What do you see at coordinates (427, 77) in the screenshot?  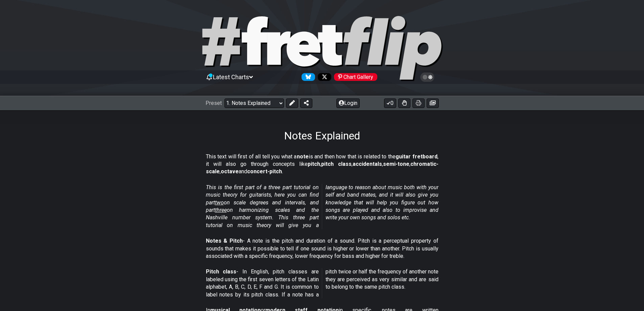 I see `span: Toggle light / dark theme` at bounding box center [427, 77].